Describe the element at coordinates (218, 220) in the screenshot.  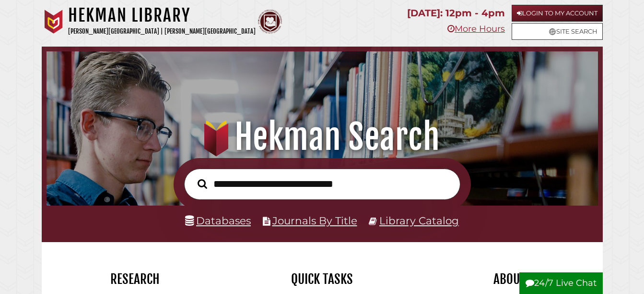
I see `a: Databases` at that location.